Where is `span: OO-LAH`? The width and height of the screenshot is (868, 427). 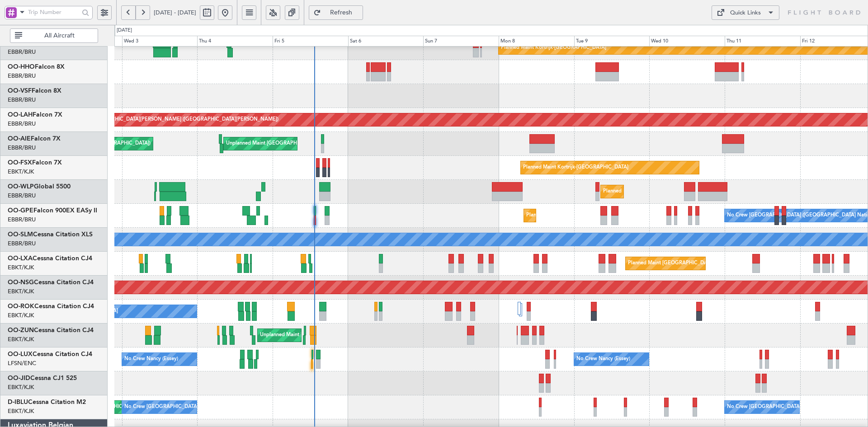 span: OO-LAH is located at coordinates (20, 115).